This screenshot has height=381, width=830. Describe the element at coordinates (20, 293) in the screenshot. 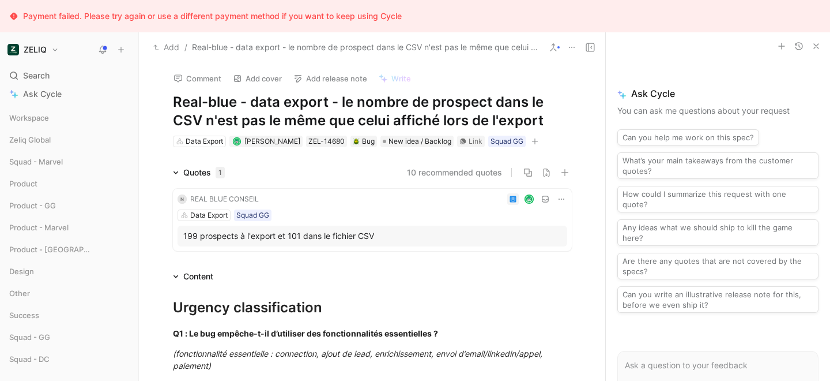

I see `span: Other` at that location.